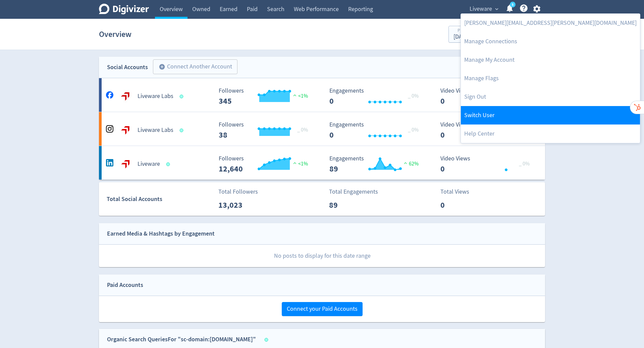 The image size is (644, 348). What do you see at coordinates (550, 60) in the screenshot?
I see `a: Manage My Account` at bounding box center [550, 60].